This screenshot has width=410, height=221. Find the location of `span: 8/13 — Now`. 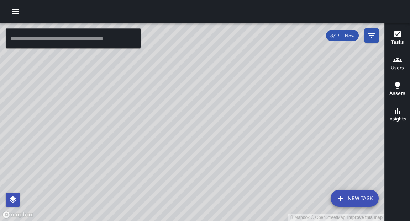

span: 8/13 — Now is located at coordinates (343, 36).